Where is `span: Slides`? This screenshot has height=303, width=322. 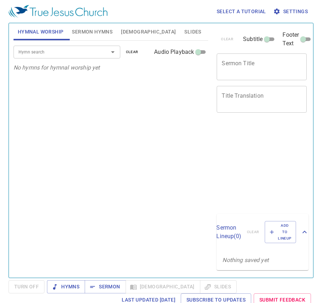
span: Slides is located at coordinates (193, 32).